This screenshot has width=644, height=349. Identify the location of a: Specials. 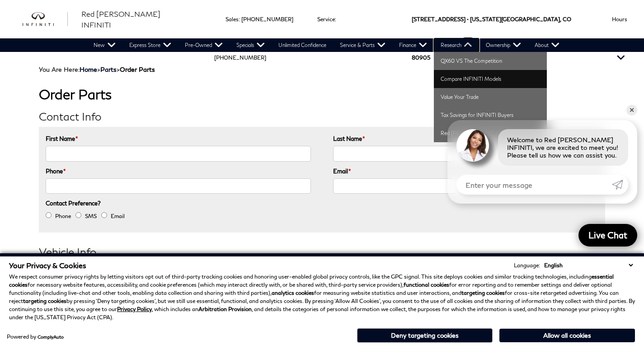
(250, 45).